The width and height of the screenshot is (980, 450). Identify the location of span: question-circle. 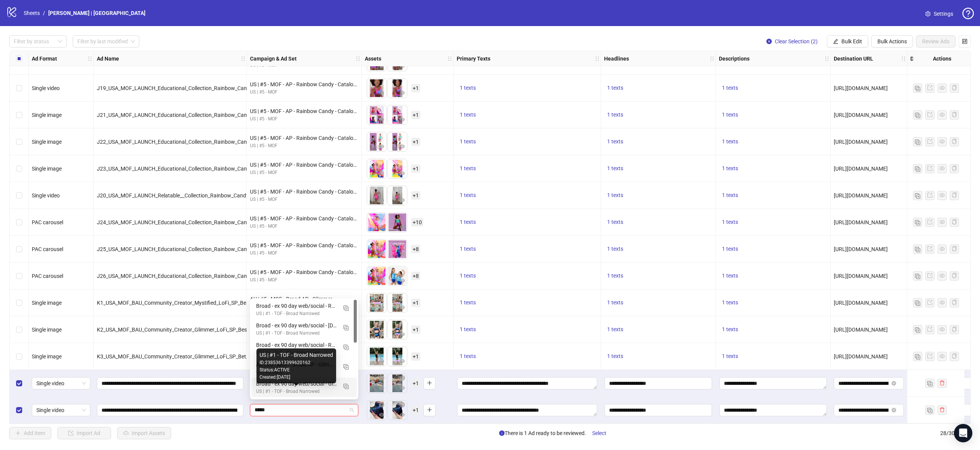
(968, 13).